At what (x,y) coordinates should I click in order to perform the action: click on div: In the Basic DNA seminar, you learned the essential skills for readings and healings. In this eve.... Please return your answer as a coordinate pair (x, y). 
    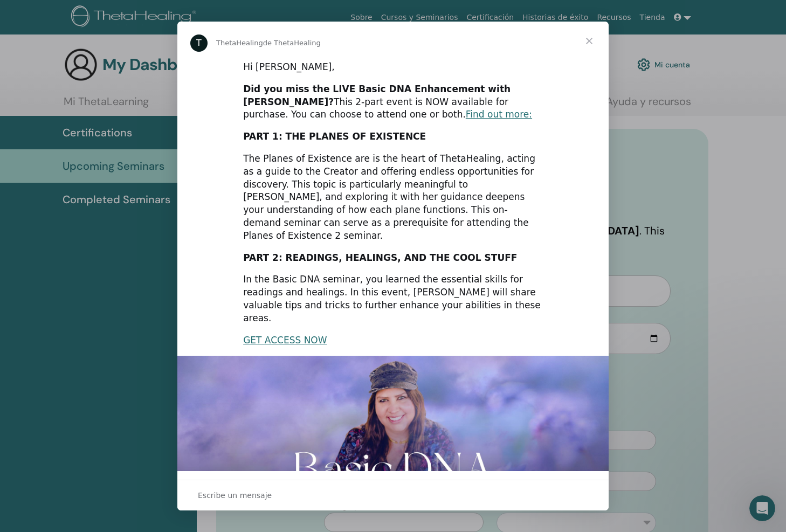
    Looking at the image, I should click on (393, 299).